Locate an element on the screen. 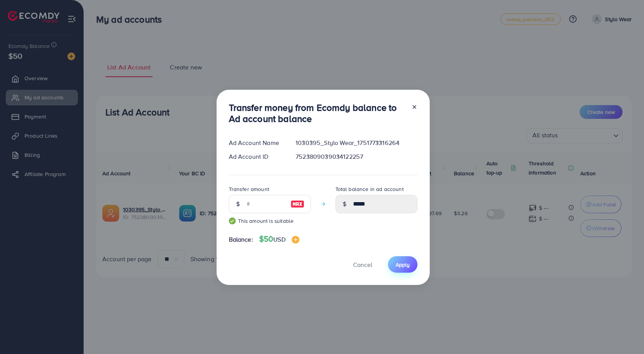 The height and width of the screenshot is (354, 644). h3: Transfer money from Ecomdy balance to Ad account balance is located at coordinates (317, 113).